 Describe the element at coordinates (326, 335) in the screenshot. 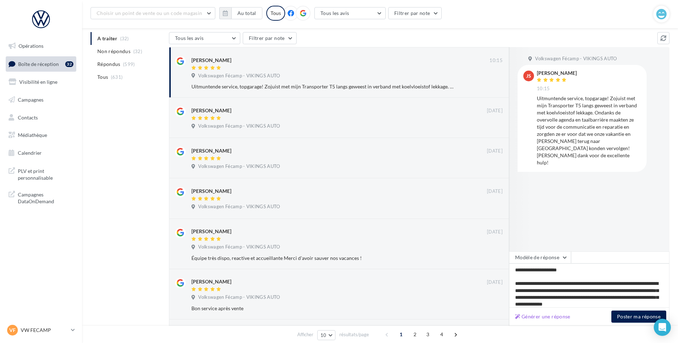

I see `button: 10` at that location.